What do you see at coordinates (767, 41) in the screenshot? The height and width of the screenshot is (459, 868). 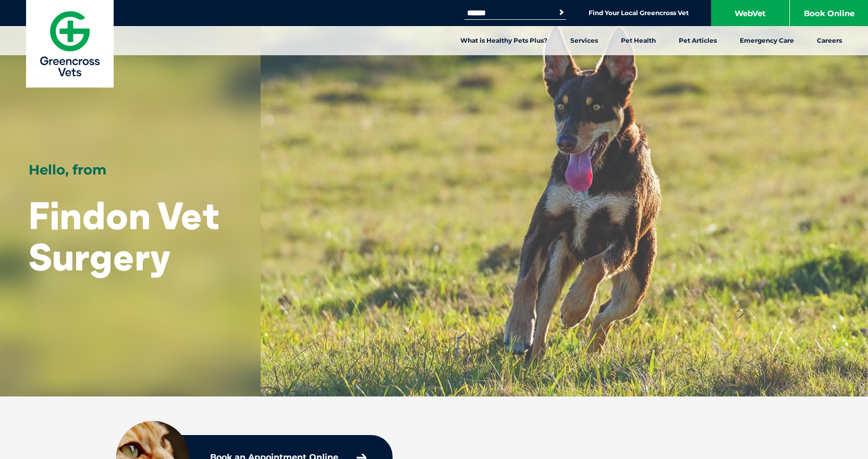 I see `a: Emergency Care` at bounding box center [767, 41].